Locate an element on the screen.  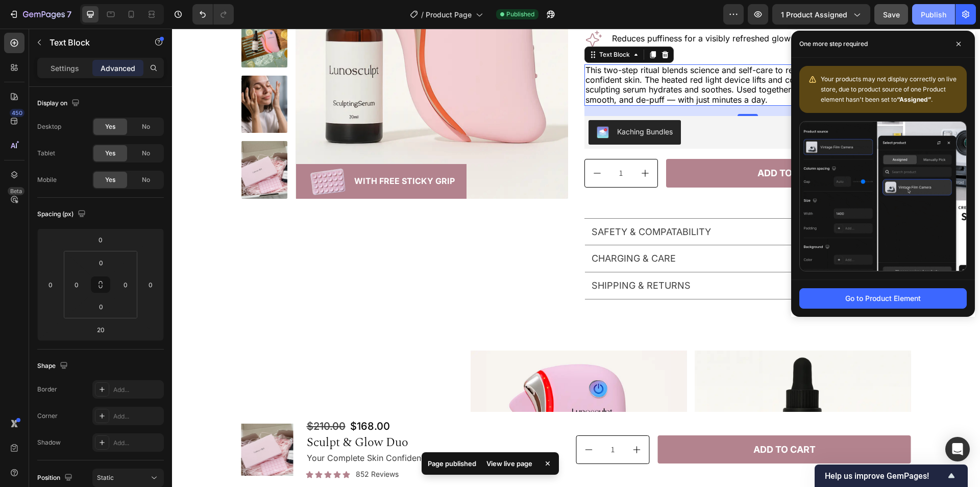
p: Text Block is located at coordinates (93, 42).